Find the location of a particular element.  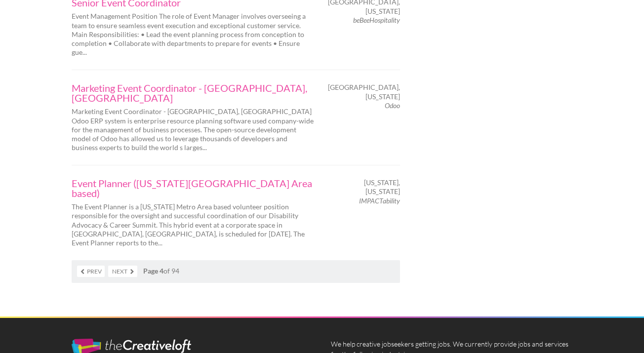

nav: of 94 is located at coordinates (235, 271).